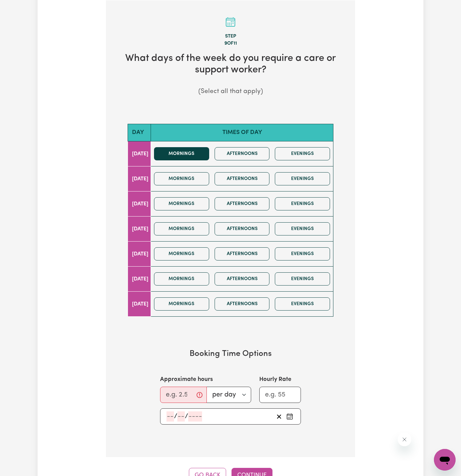 The image size is (461, 476). What do you see at coordinates (230, 65) in the screenshot?
I see `h2: What days of the week do you require a care or support worker?` at bounding box center [230, 65].